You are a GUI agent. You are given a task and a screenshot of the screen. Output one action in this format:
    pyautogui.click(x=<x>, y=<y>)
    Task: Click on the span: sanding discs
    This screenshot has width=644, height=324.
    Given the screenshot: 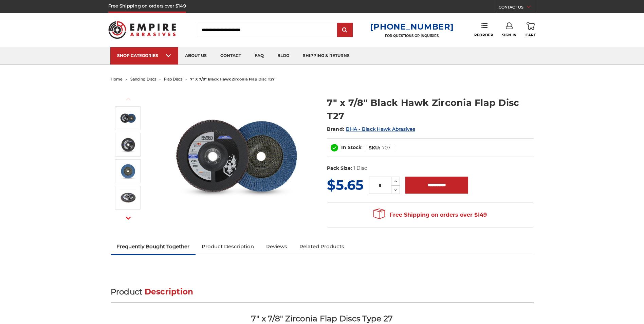 What is the action you would take?
    pyautogui.click(x=143, y=79)
    